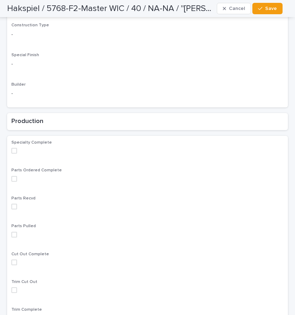 Image resolution: width=295 pixels, height=315 pixels. What do you see at coordinates (30, 25) in the screenshot?
I see `span: Construction Type` at bounding box center [30, 25].